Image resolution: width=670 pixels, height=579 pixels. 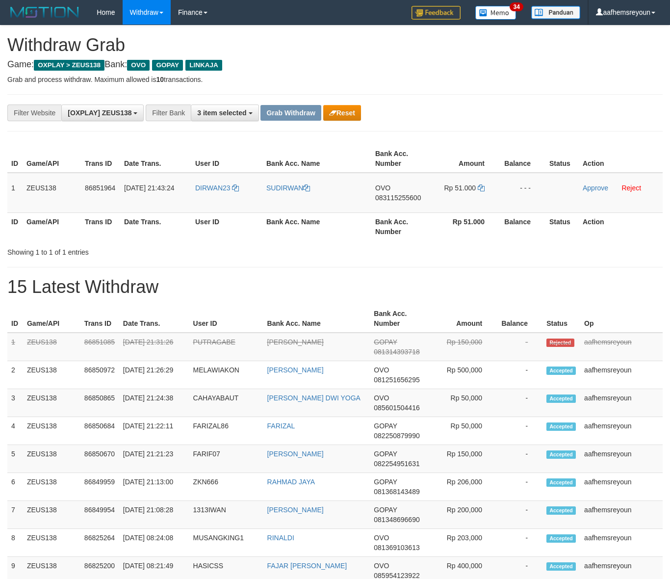 I want to click on span: Copy 083115255600 to clipboard, so click(x=398, y=198).